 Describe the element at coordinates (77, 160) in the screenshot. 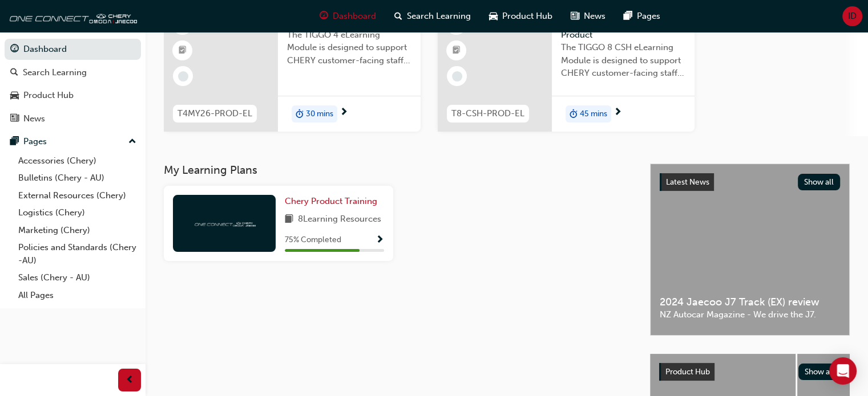

I see `a: Accessories (Chery)` at that location.